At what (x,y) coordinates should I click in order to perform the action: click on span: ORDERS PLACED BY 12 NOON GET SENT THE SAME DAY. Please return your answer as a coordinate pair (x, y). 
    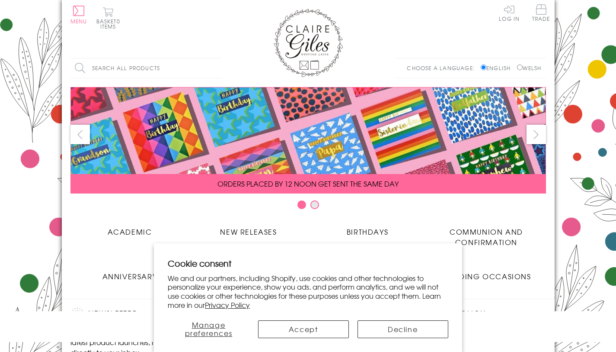
    Looking at the image, I should click on (308, 183).